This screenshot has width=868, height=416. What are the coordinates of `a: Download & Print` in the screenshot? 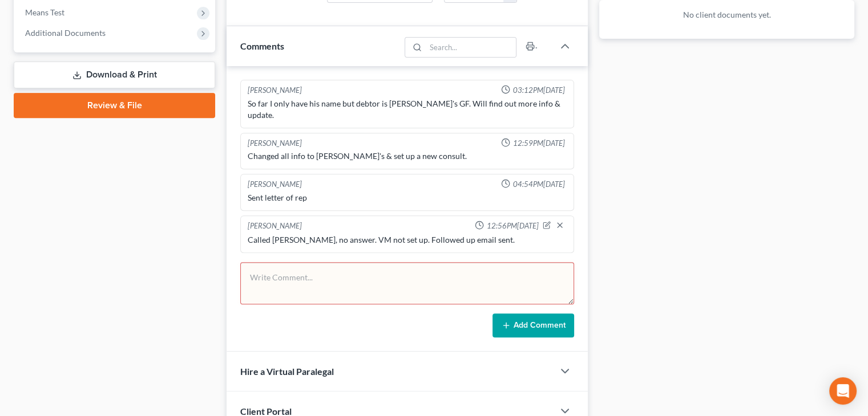 It's located at (114, 75).